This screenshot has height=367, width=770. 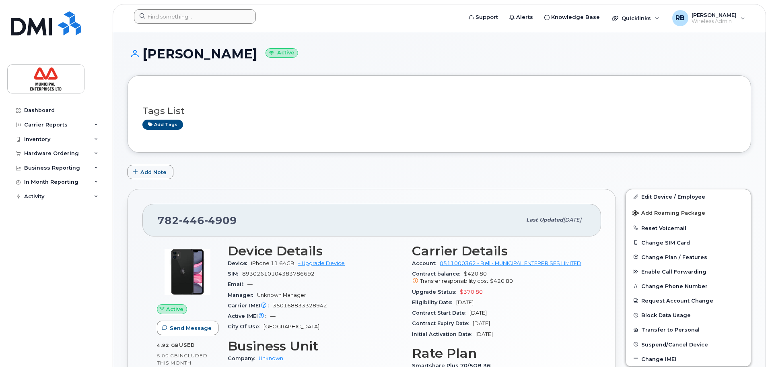 What do you see at coordinates (442, 323) in the screenshot?
I see `span: Contract Expiry Date` at bounding box center [442, 323].